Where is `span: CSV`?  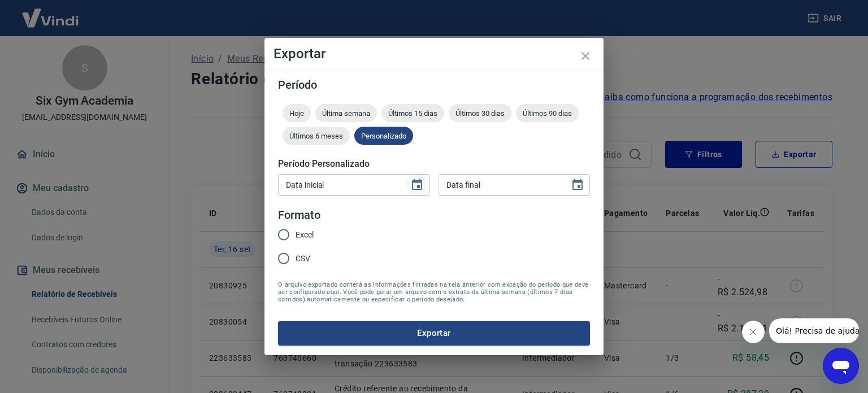 span: CSV is located at coordinates (303, 258).